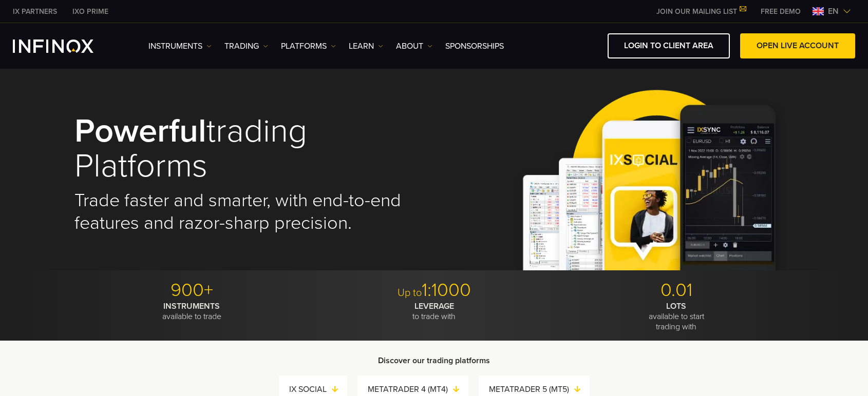  What do you see at coordinates (781, 11) in the screenshot?
I see `a: INFINOX MENU` at bounding box center [781, 11].